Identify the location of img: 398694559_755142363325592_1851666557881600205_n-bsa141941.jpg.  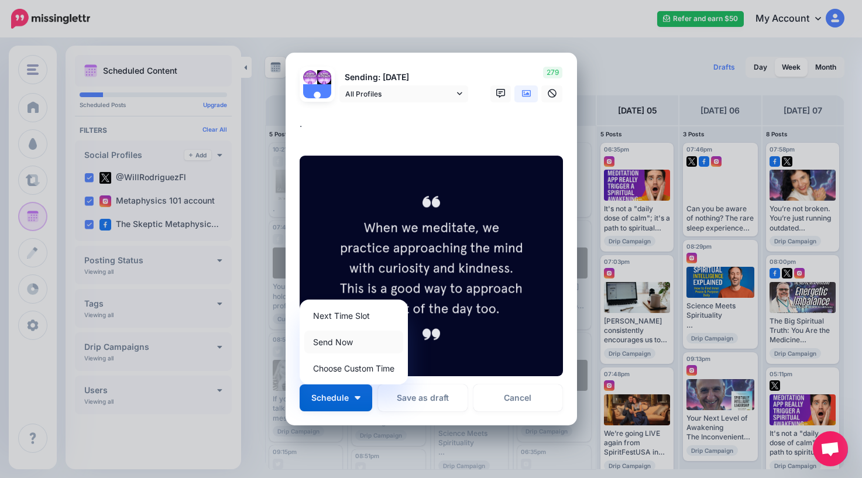
(310, 77).